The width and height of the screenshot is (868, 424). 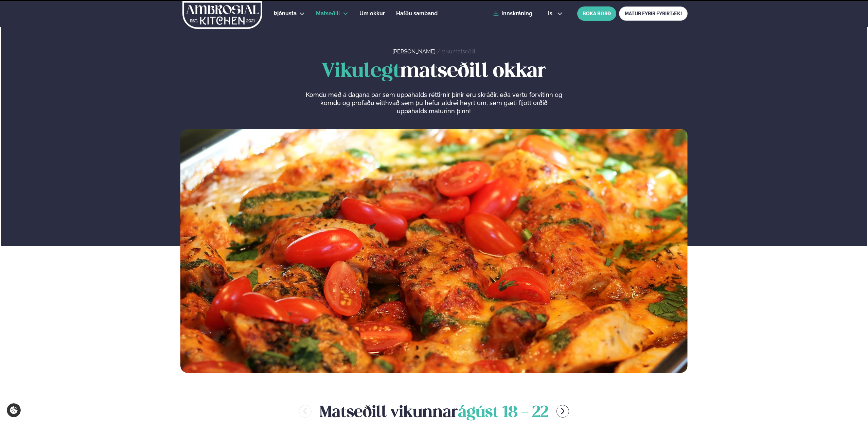 What do you see at coordinates (285, 13) in the screenshot?
I see `span: Þjónusta` at bounding box center [285, 13].